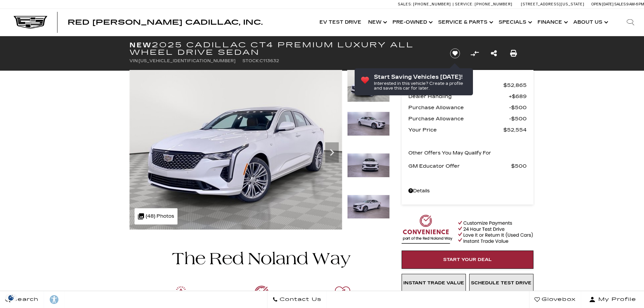 This screenshot has height=308, width=644. I want to click on a: Specials, so click(515, 22).